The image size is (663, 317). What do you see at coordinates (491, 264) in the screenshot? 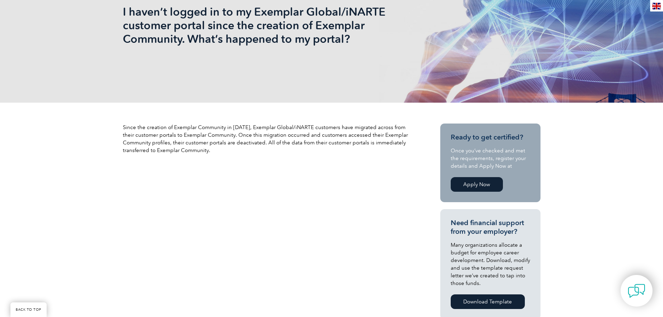
I see `p: Many organizations allocate a budget for employee career development. Download, modify and use th...` at bounding box center [491, 264].